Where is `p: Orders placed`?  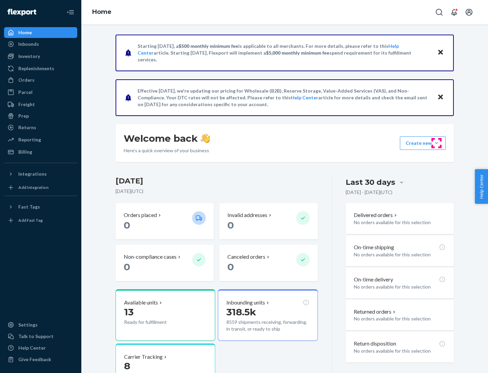
p: Orders placed is located at coordinates (140, 215).